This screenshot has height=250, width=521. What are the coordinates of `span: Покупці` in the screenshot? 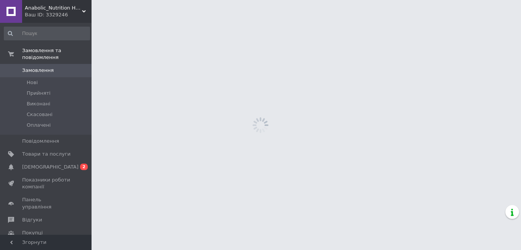 It's located at (32, 233).